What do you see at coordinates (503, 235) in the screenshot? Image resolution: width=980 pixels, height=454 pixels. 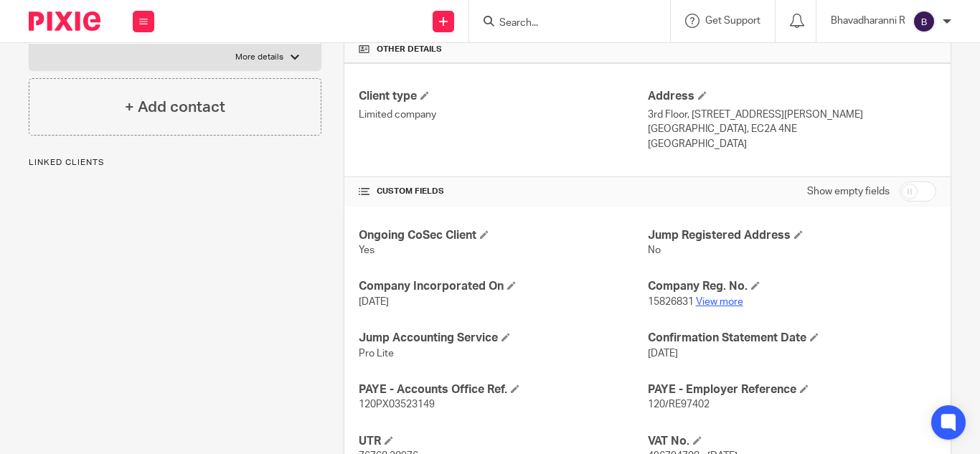 I see `h4: Ongoing CoSec Client` at bounding box center [503, 235].